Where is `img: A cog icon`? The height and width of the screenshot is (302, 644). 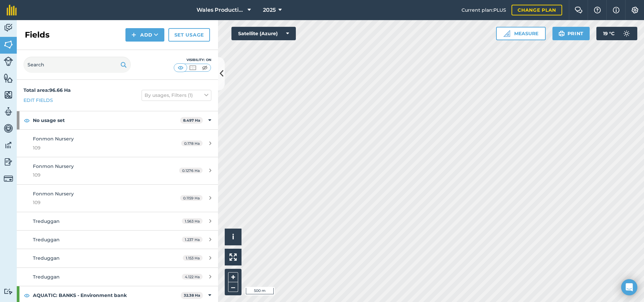 img: A cog icon is located at coordinates (635, 10).